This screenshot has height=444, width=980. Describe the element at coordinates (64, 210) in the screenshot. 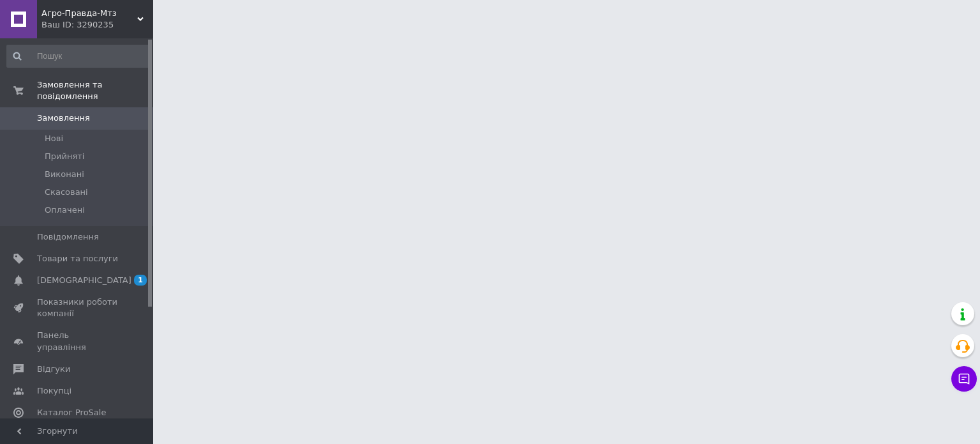

I see `span: Оплачені` at that location.